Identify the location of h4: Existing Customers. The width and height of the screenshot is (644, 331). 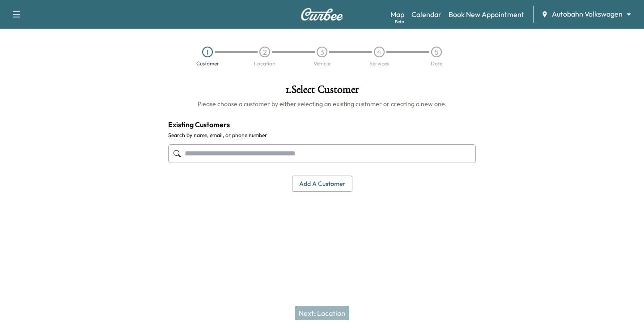
(322, 124).